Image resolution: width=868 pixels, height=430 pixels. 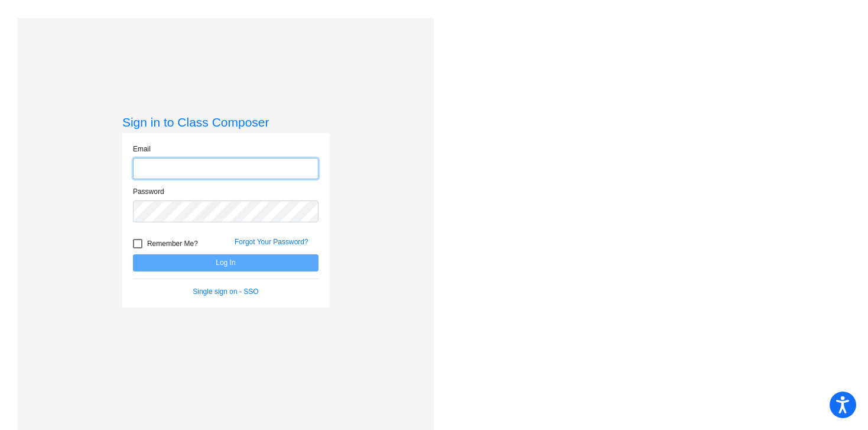 I want to click on a: Forgot Your Password?, so click(x=271, y=242).